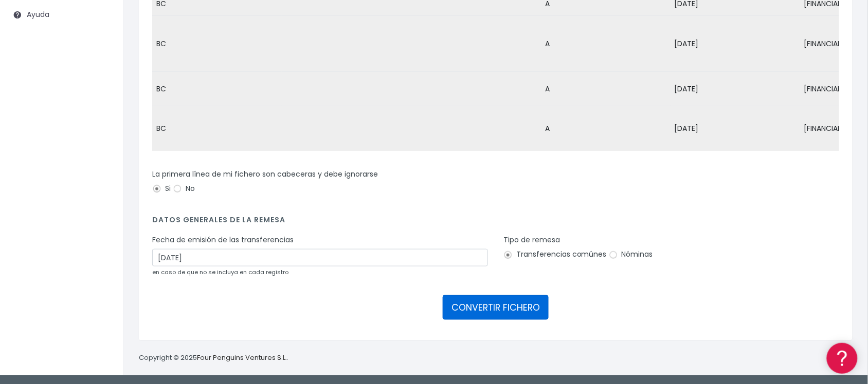 The width and height of the screenshot is (868, 384). What do you see at coordinates (220, 272) in the screenshot?
I see `small: en caso de que no se incluya en cada registro` at bounding box center [220, 272].